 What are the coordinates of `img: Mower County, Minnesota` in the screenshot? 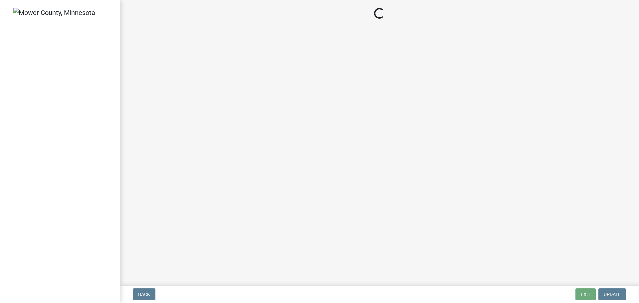 It's located at (54, 13).